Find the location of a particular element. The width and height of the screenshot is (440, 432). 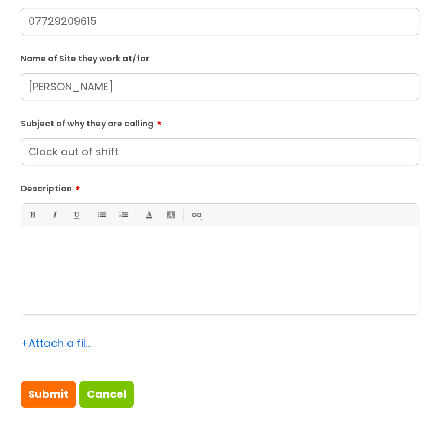

a: Back Color is located at coordinates (170, 214).